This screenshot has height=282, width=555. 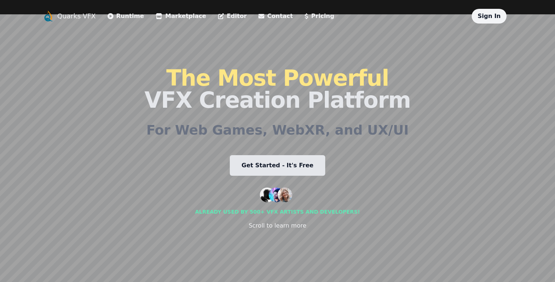 I want to click on a: Contact, so click(x=276, y=16).